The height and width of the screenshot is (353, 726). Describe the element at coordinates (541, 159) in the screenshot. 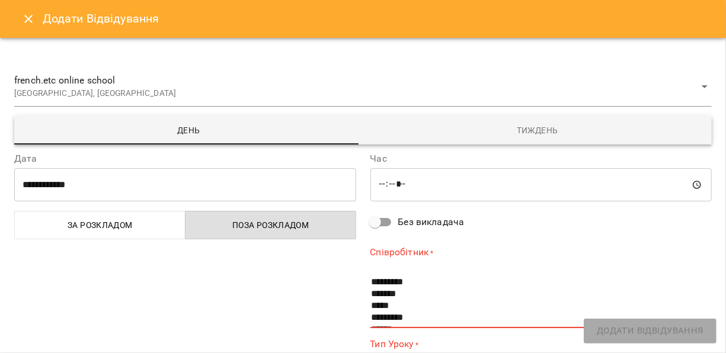

I see `label: Час` at that location.